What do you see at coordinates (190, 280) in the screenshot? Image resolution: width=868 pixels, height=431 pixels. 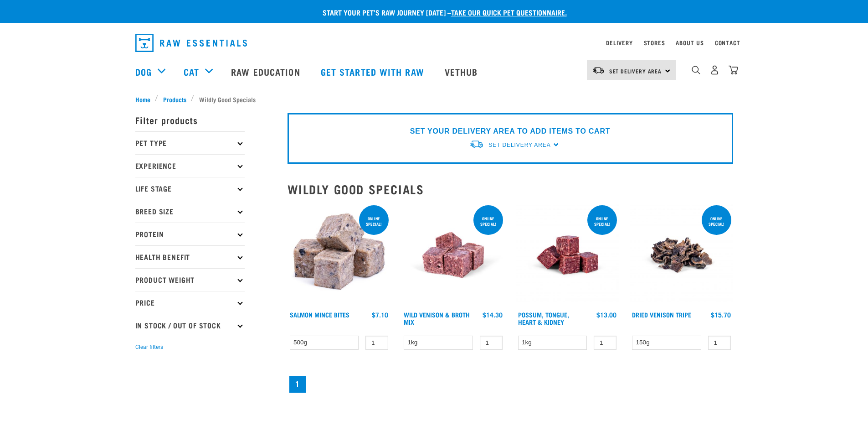 I see `p: Product Weight` at bounding box center [190, 280].